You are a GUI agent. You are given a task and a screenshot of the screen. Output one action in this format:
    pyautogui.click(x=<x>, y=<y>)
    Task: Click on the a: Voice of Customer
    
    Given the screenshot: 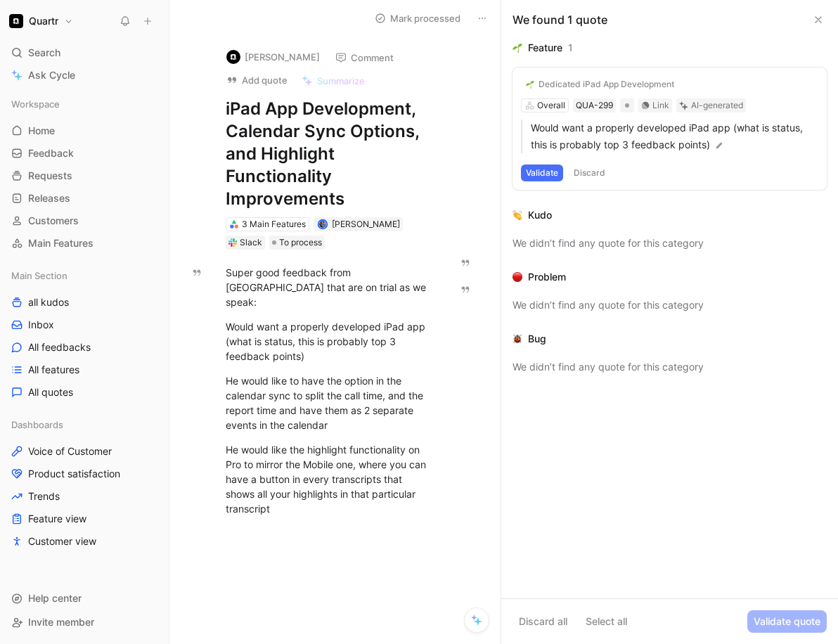 What is the action you would take?
    pyautogui.click(x=84, y=451)
    